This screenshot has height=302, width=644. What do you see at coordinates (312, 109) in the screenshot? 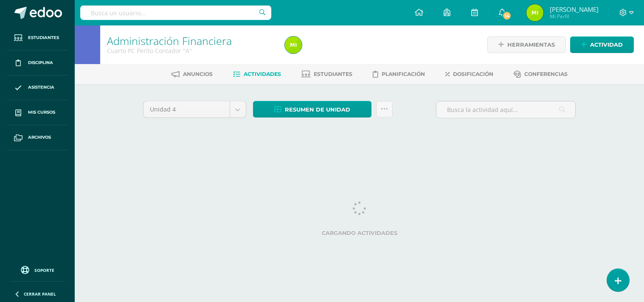
I see `a: Resumen de unidad` at bounding box center [312, 109].